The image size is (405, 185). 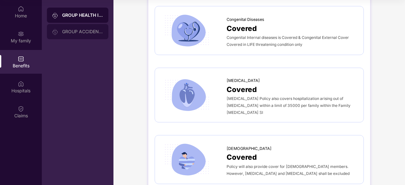 What do you see at coordinates (83, 15) in the screenshot?
I see `div: GROUP HEALTH INSURANCE` at bounding box center [83, 15].